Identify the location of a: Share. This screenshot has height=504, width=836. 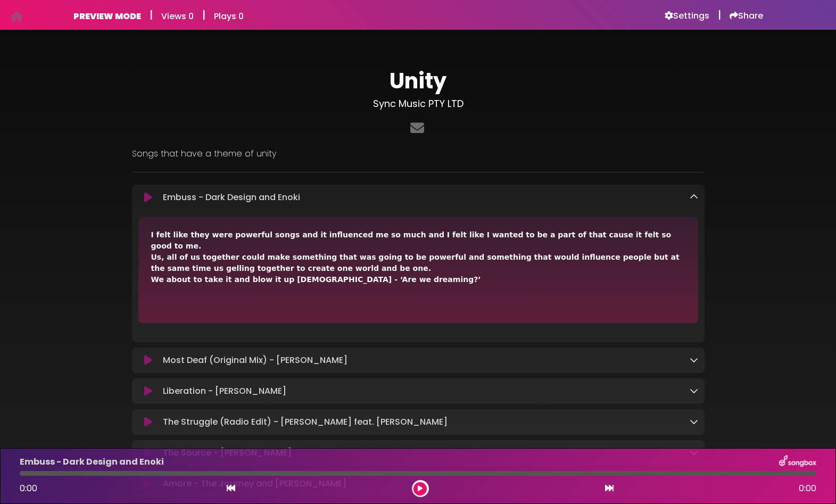
(746, 16).